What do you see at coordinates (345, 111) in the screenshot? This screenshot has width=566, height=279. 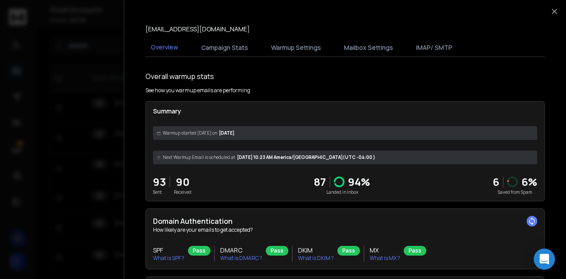 I see `p: Summary` at bounding box center [345, 111].